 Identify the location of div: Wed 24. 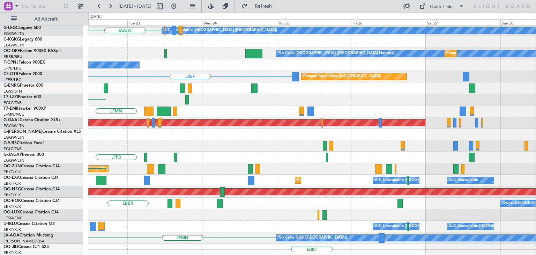
(239, 22).